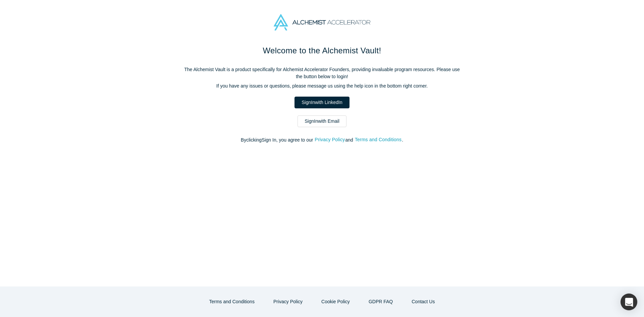 The width and height of the screenshot is (644, 317). Describe the element at coordinates (381, 301) in the screenshot. I see `a: GDPR FAQ` at that location.